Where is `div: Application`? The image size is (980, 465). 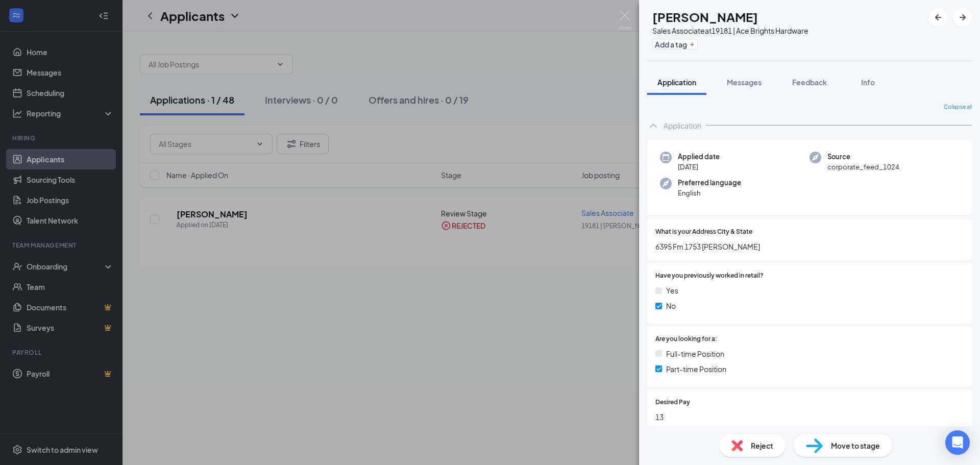
div: Application is located at coordinates (682, 126).